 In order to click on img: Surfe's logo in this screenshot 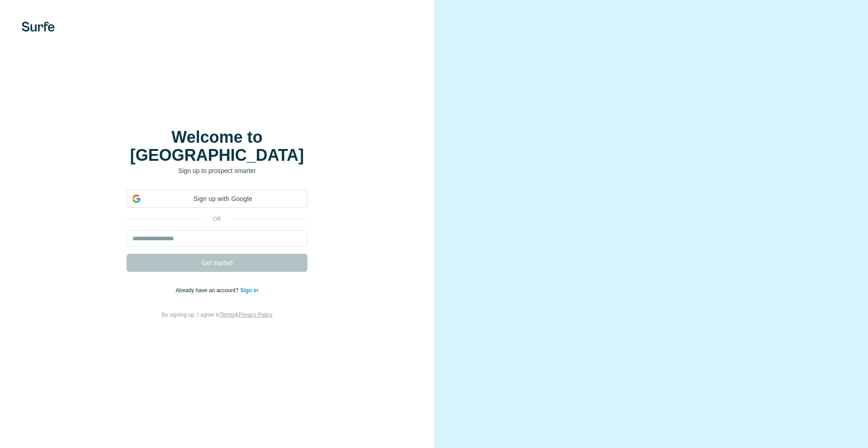, I will do `click(38, 26)`.